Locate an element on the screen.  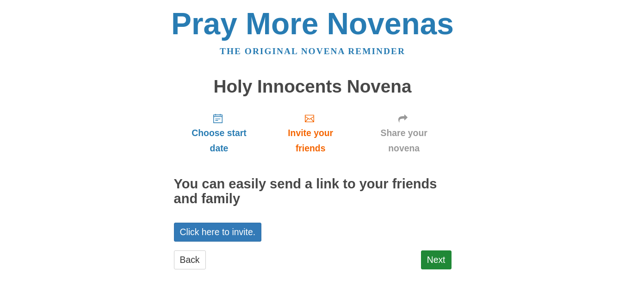
span: Invite your friends is located at coordinates (310, 141).